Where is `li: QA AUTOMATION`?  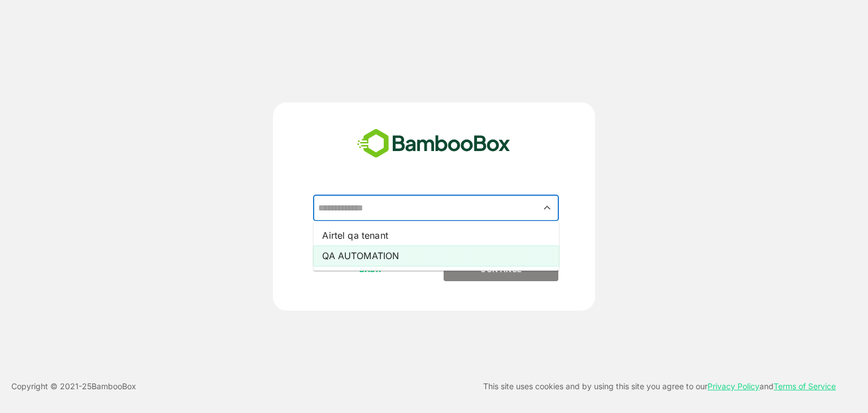
li: QA AUTOMATION is located at coordinates (436, 255).